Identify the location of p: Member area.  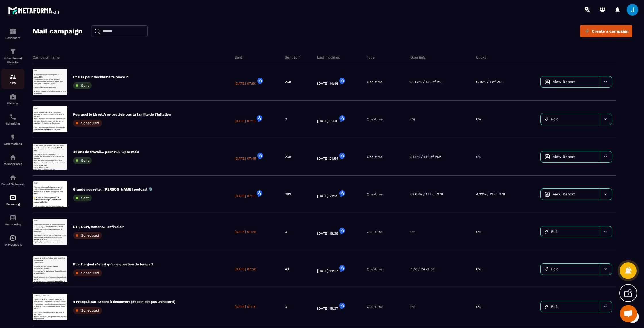
(13, 163).